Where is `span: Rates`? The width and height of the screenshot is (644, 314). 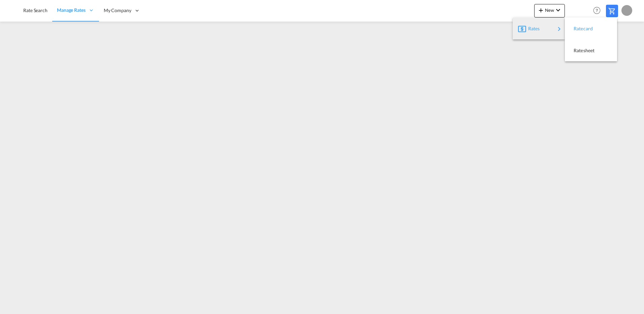
span: Rates is located at coordinates (532, 28).